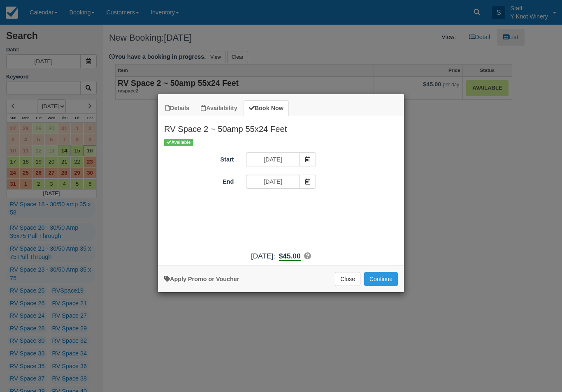  What do you see at coordinates (348, 279) in the screenshot?
I see `button: Close` at bounding box center [348, 279].